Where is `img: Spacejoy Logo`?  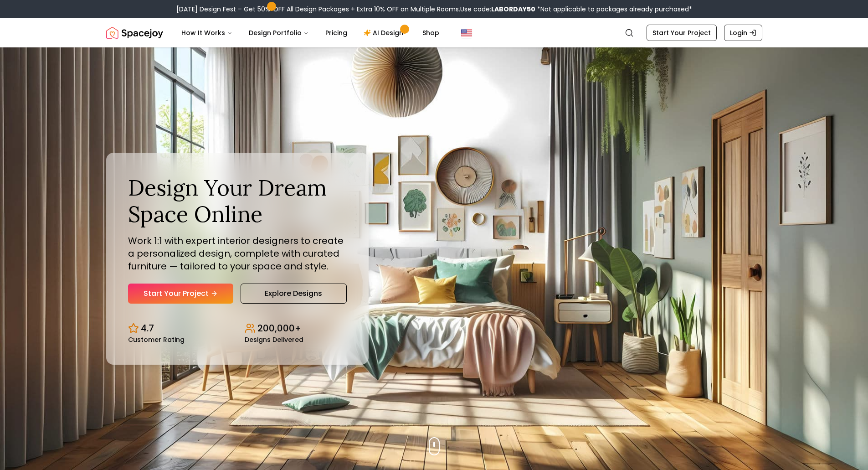
img: Spacejoy Logo is located at coordinates (135, 33).